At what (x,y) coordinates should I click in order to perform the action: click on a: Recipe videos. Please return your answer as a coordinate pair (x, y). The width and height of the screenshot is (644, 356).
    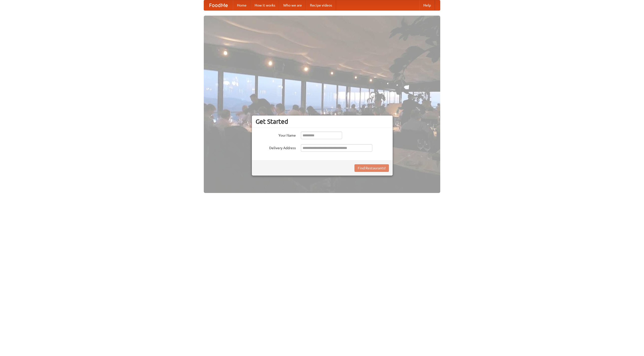
    Looking at the image, I should click on (321, 5).